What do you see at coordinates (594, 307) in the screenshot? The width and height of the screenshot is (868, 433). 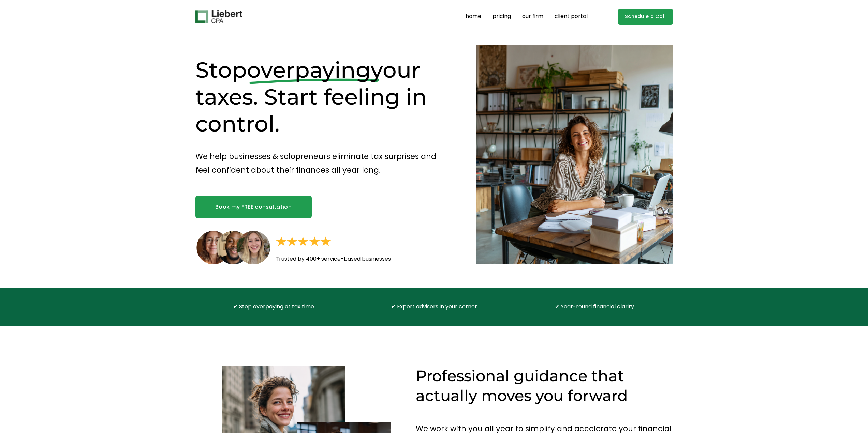 I see `p: ✔ Year-round financial clarity` at bounding box center [594, 307].